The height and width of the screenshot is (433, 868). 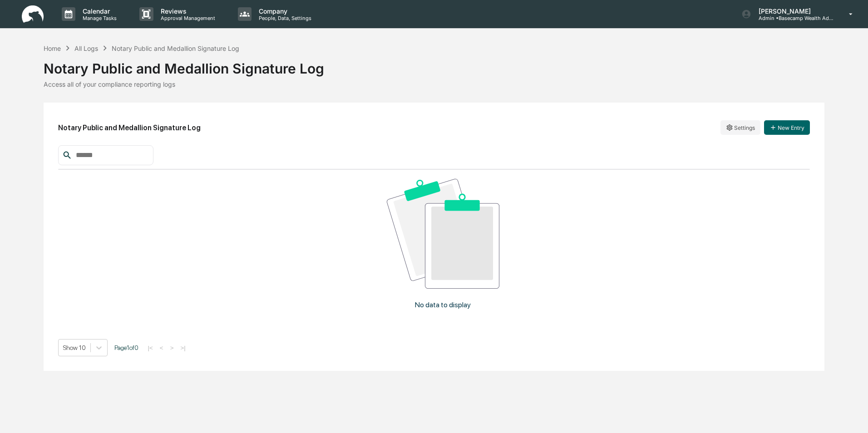 I want to click on p: Approval Management, so click(x=186, y=19).